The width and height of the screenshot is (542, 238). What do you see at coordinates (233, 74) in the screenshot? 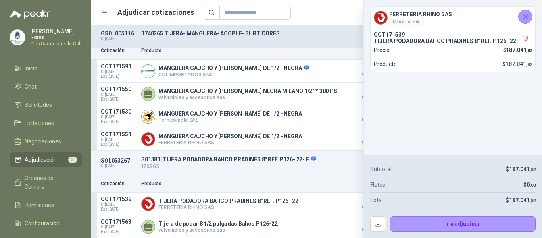
I see `p: COLIMPORTADOS SAS` at bounding box center [233, 74].